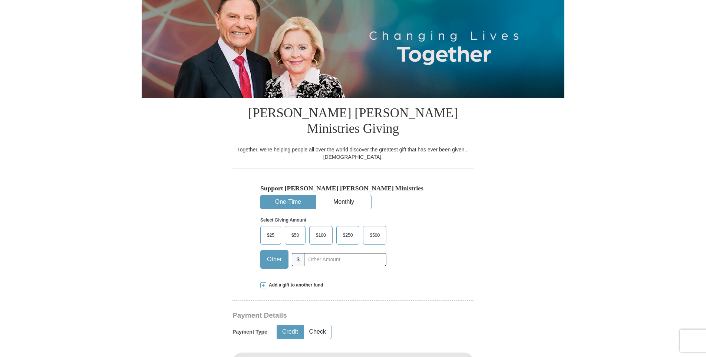 This screenshot has height=357, width=706. I want to click on span: $500, so click(375, 235).